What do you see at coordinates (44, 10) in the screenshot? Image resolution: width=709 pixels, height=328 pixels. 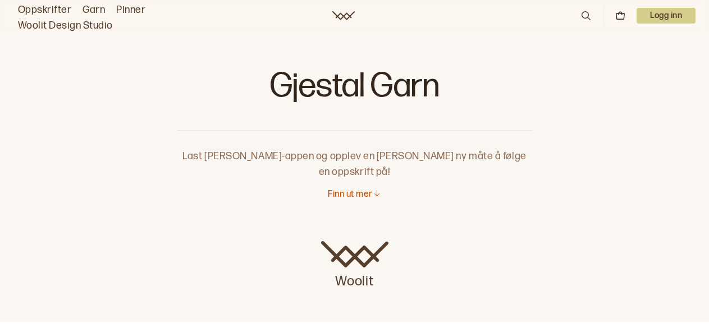 I see `a: Oppskrifter` at bounding box center [44, 10].